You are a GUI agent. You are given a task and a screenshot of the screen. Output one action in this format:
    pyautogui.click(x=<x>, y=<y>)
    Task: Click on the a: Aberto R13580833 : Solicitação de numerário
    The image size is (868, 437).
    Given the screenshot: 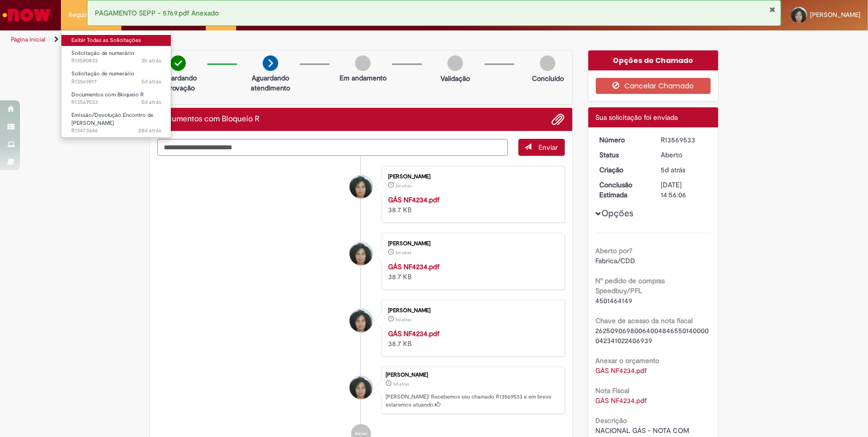 What is the action you would take?
    pyautogui.click(x=116, y=57)
    